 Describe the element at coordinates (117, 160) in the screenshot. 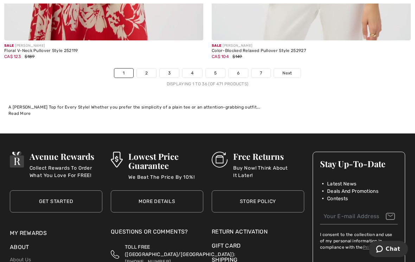

I see `img: Lowest Price Guarantee` at that location.